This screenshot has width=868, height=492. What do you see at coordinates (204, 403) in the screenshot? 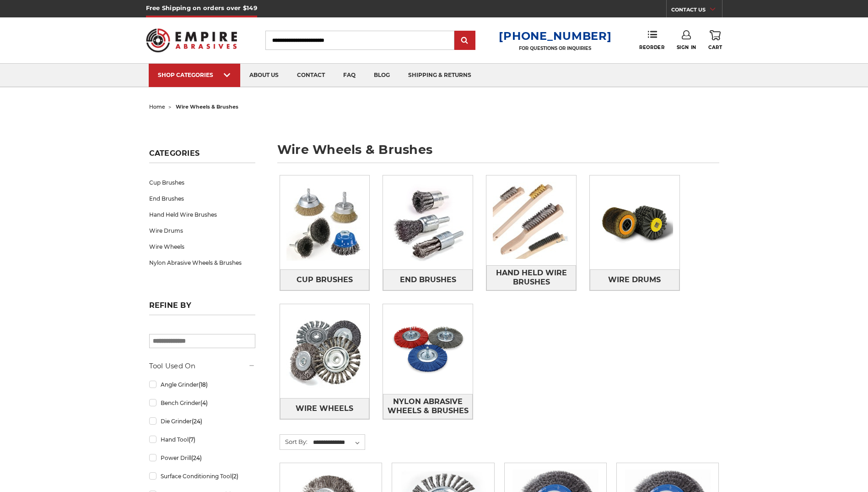
I see `span: (4)` at bounding box center [204, 403].